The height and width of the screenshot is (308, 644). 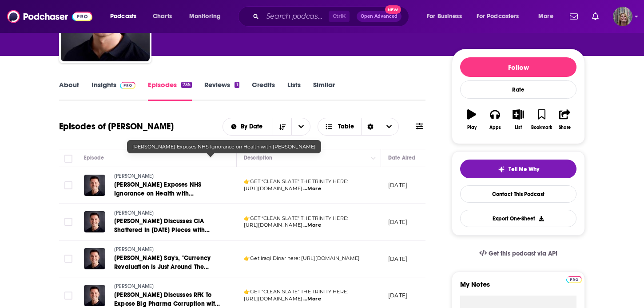 What do you see at coordinates (50, 17) in the screenshot?
I see `a: Podchaser - Follow, Share and Rate Podcasts` at bounding box center [50, 17].